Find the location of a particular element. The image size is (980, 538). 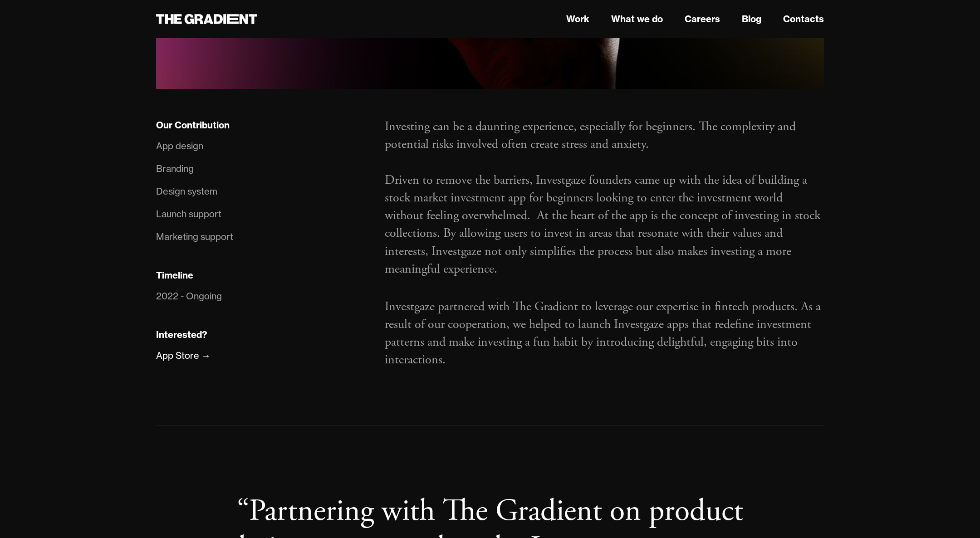

div: Timeline is located at coordinates (175, 276).